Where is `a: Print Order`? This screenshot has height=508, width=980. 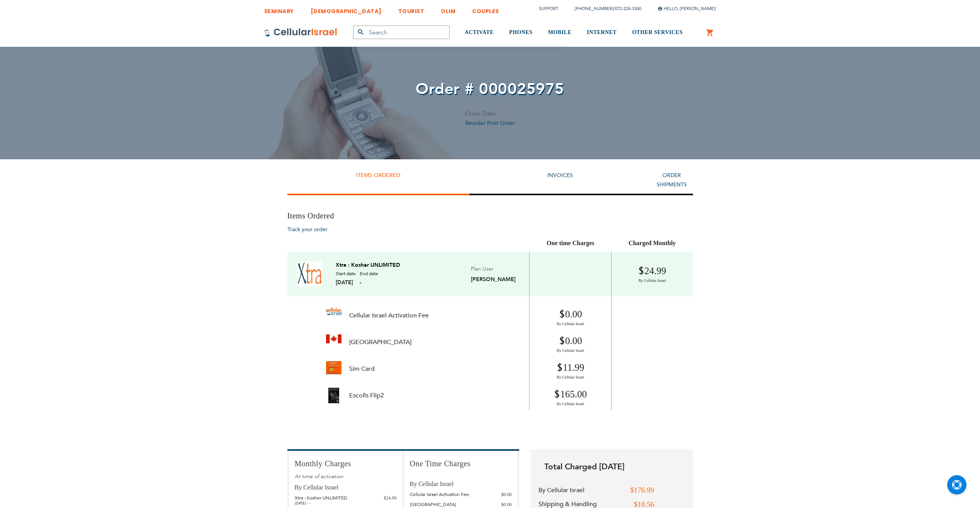 a: Print Order is located at coordinates (501, 123).